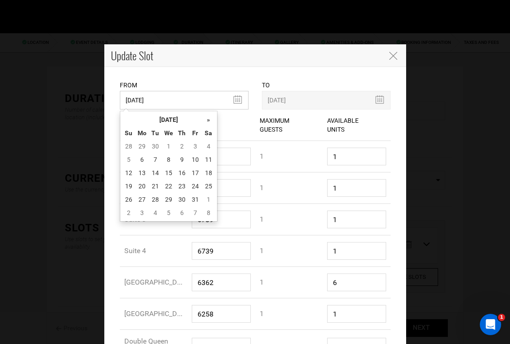 The height and width of the screenshot is (344, 510). What do you see at coordinates (135, 219) in the screenshot?
I see `span: Suite 3` at bounding box center [135, 219].